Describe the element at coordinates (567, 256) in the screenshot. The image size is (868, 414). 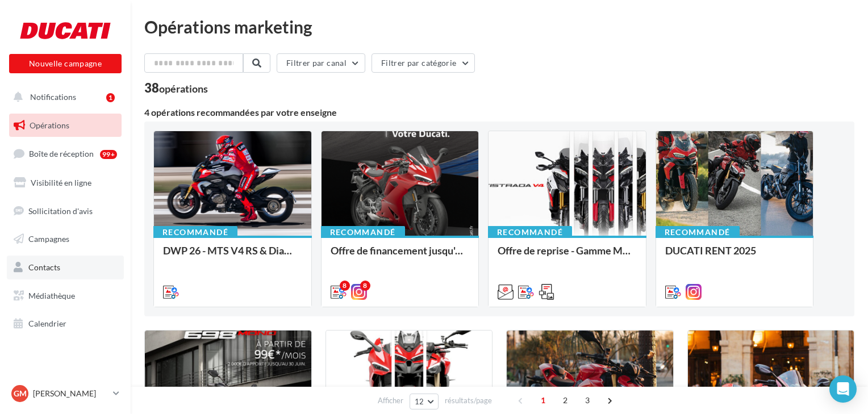
I see `div: Offre de reprise - Gamme MTS V4` at that location.